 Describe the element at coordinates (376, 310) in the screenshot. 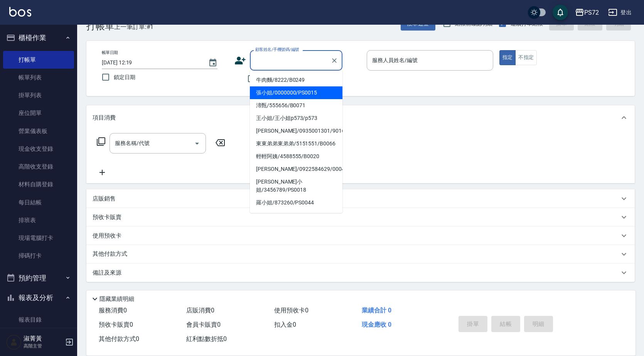

I see `span: 業績合計 0` at that location.